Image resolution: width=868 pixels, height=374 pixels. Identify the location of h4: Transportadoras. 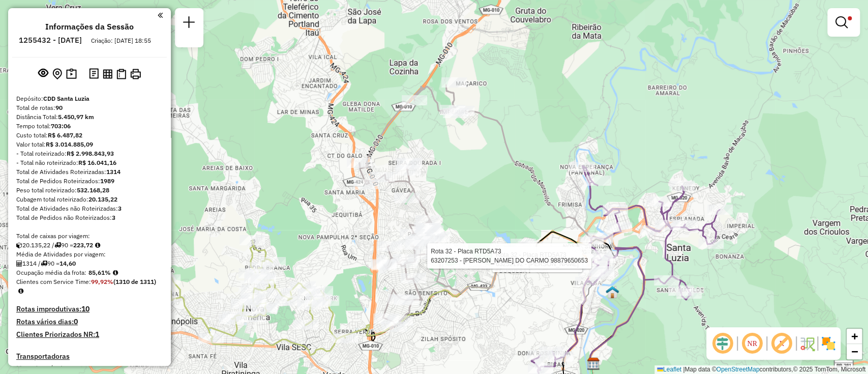
(89, 356).